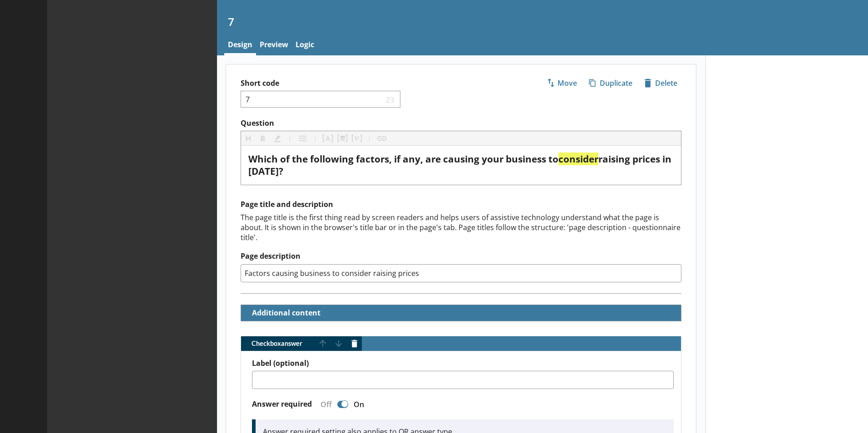 The width and height of the screenshot is (868, 433). I want to click on span: consider, so click(579, 159).